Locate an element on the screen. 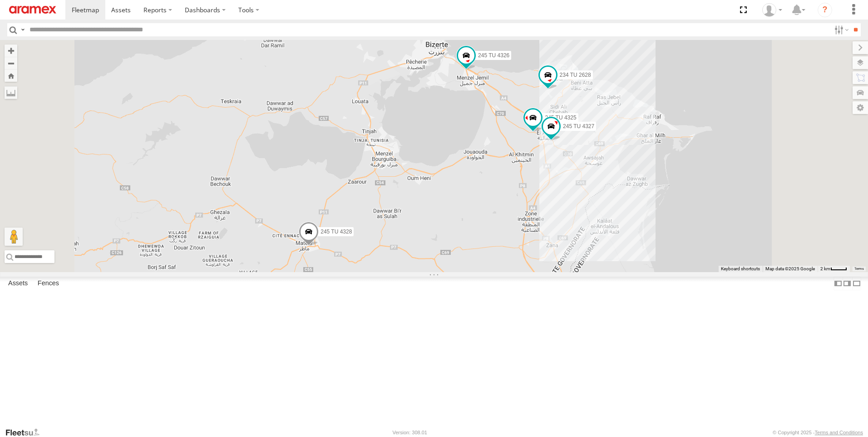 The image size is (868, 437). span: 234 TU 2628 is located at coordinates (576, 75).